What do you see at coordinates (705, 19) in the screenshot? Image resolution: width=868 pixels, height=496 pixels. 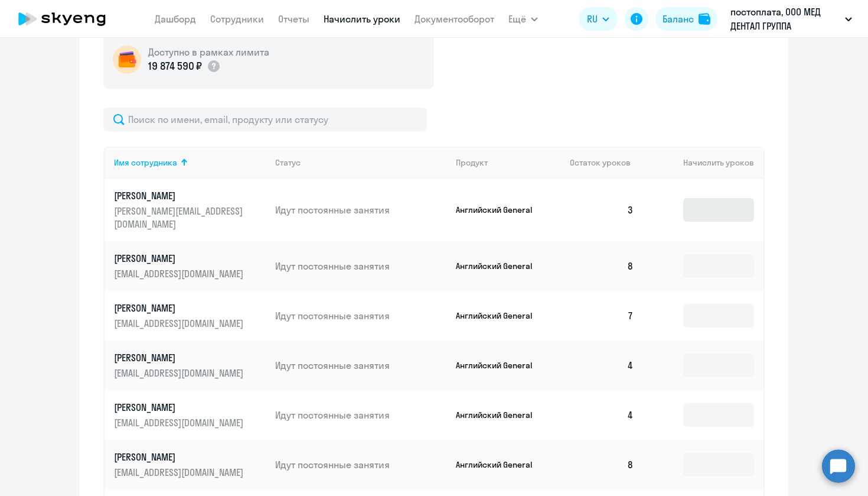 I see `img: balance` at bounding box center [705, 19].